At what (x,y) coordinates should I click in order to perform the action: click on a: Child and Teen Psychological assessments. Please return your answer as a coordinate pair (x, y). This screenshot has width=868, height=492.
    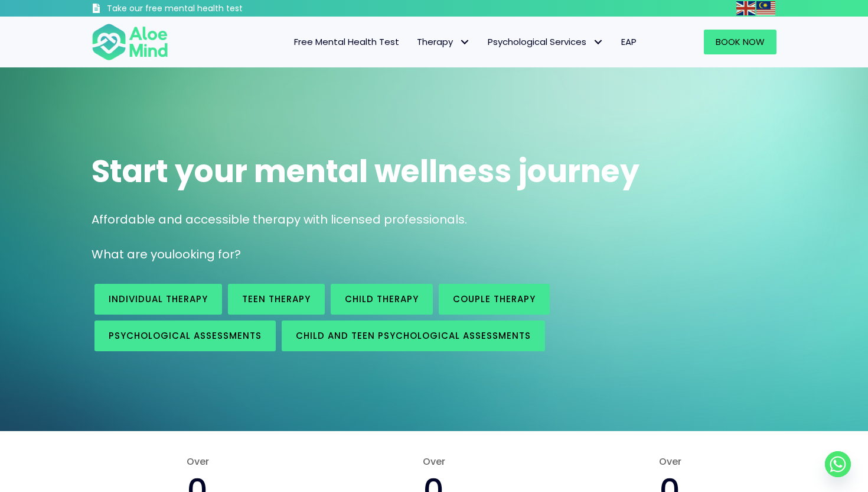
    Looking at the image, I should click on (413, 336).